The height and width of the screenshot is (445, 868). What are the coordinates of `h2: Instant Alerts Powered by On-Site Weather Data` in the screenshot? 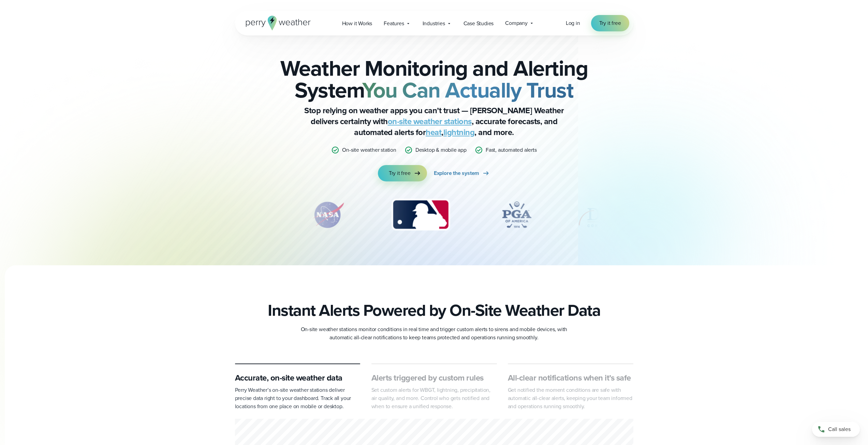 It's located at (434, 311).